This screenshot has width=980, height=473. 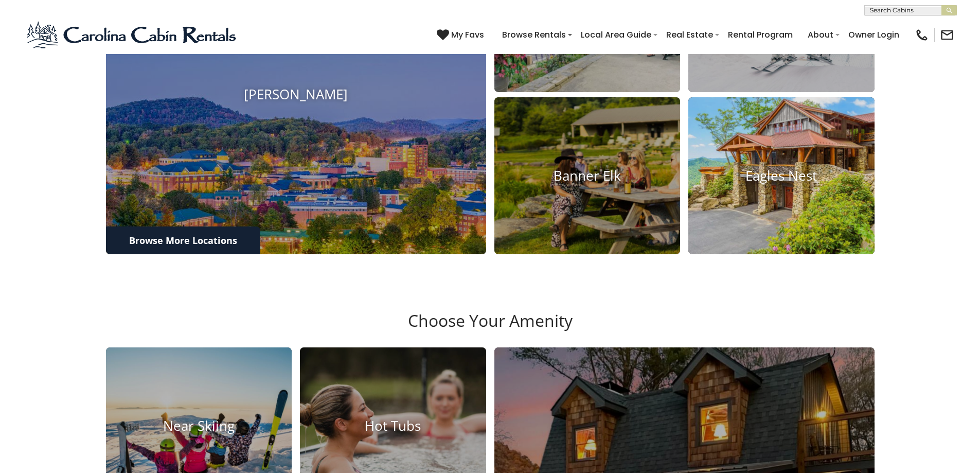 What do you see at coordinates (616, 34) in the screenshot?
I see `a: Local Area Guide` at bounding box center [616, 34].